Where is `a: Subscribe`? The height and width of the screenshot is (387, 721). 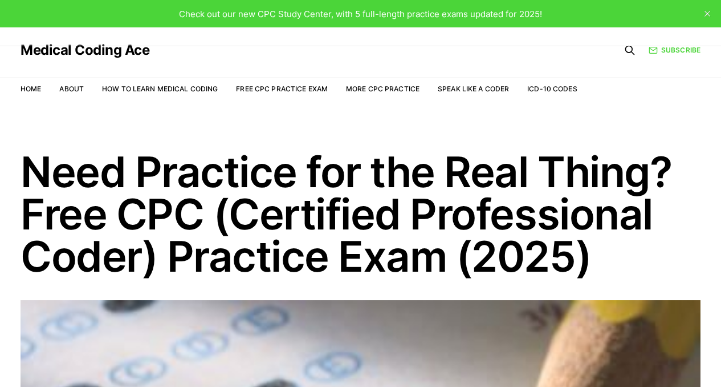
a: Subscribe is located at coordinates (675, 50).